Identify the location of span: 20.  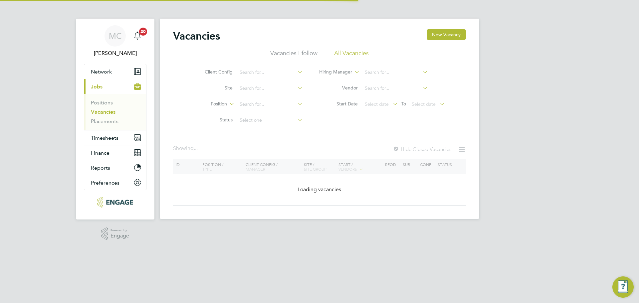
(143, 32).